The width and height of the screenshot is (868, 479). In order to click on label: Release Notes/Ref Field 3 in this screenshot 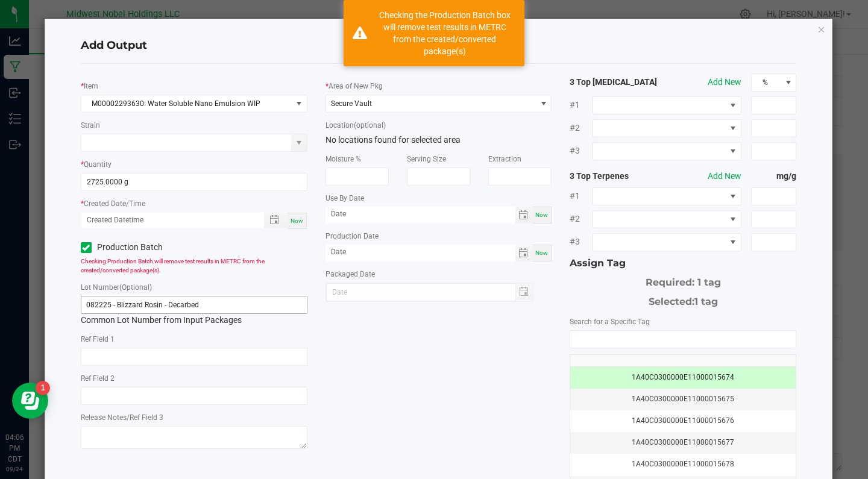, I will do `click(121, 417)`.